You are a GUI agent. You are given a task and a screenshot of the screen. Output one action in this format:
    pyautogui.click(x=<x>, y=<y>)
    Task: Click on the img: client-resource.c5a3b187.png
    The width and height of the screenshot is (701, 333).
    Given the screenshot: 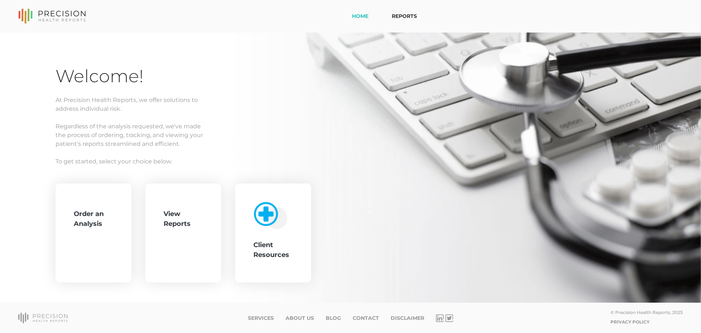 What is the action you would take?
    pyautogui.click(x=269, y=214)
    